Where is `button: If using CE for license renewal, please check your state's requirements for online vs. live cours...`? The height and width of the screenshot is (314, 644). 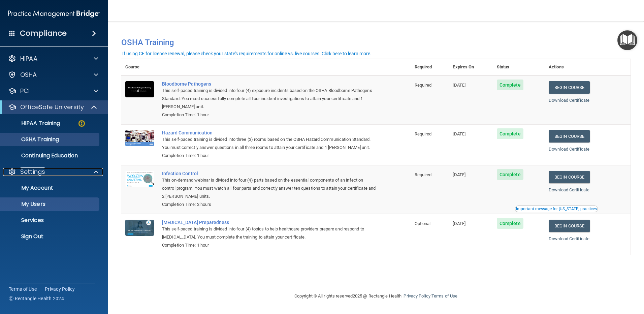 button: If using CE for license renewal, please check your state's requirements for online vs. live cours... is located at coordinates (247, 54).